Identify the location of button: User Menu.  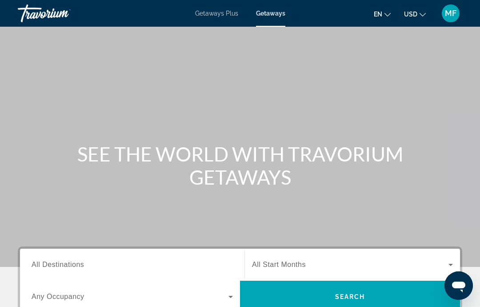
(451, 13).